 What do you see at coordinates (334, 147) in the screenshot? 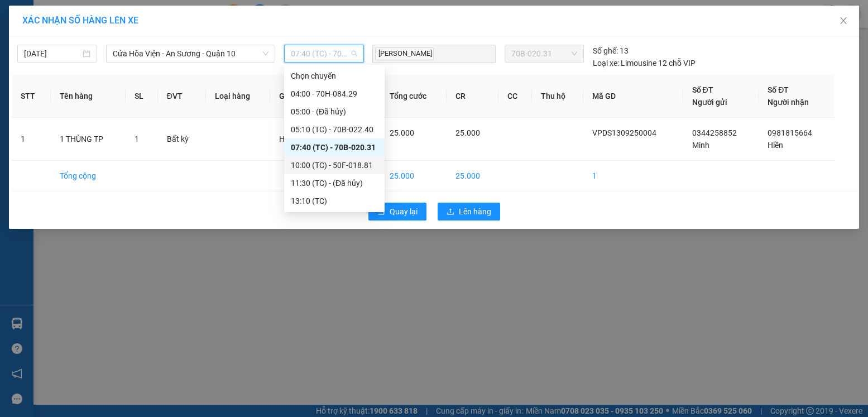
I see `div: 07:40 (TC) - 70B-020.31` at bounding box center [334, 147].